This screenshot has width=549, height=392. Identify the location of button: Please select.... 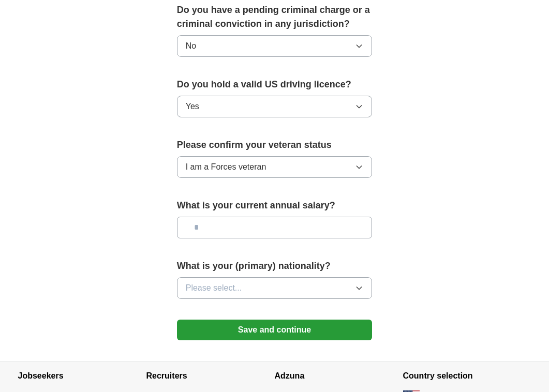
(274, 288).